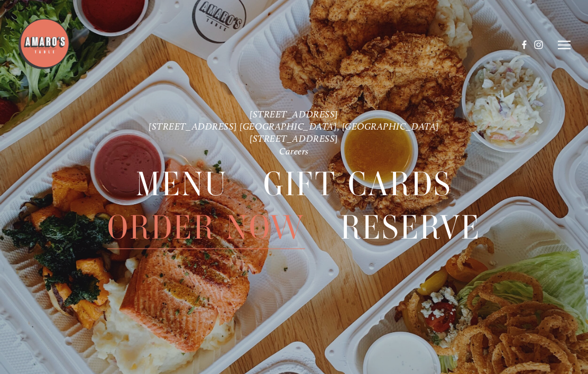  Describe the element at coordinates (294, 150) in the screenshot. I see `a: Careers` at that location.